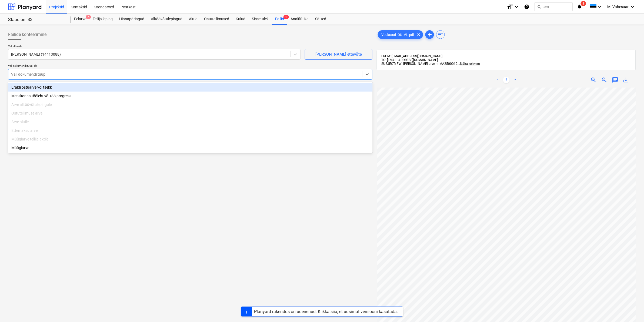 The width and height of the screenshot is (644, 322). Describe the element at coordinates (605, 80) in the screenshot. I see `span: zoom_out` at that location.